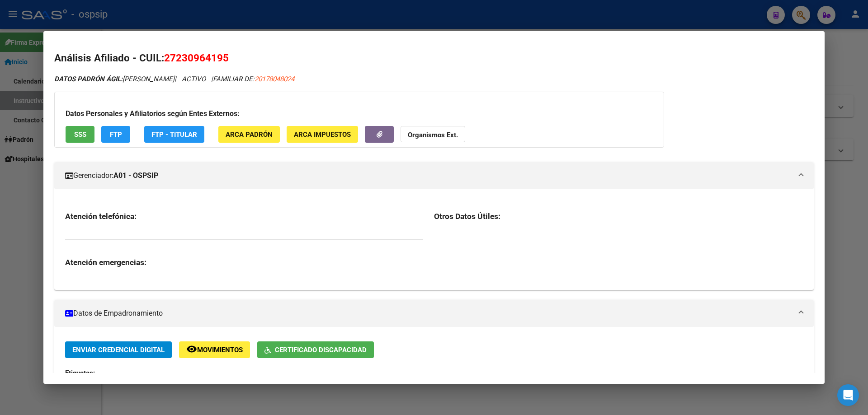  Describe the element at coordinates (192, 350) in the screenshot. I see `mat-icon: remove_red_eye` at that location.